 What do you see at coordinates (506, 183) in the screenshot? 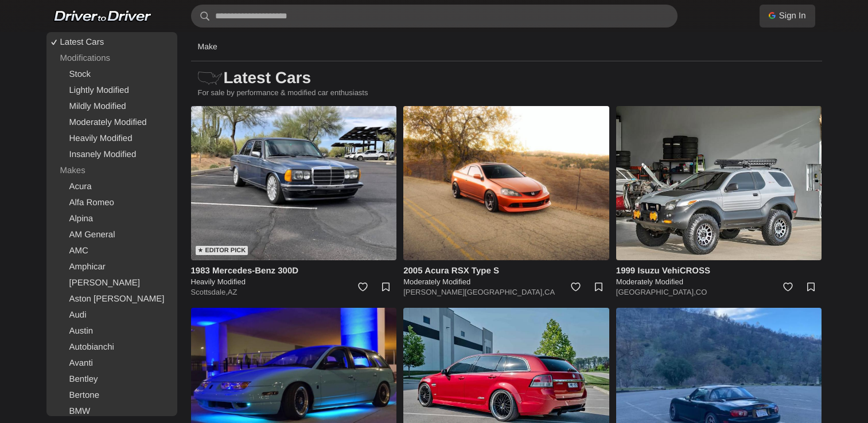
I see `img: 2005 Acura RSX Type S for sale` at bounding box center [506, 183].